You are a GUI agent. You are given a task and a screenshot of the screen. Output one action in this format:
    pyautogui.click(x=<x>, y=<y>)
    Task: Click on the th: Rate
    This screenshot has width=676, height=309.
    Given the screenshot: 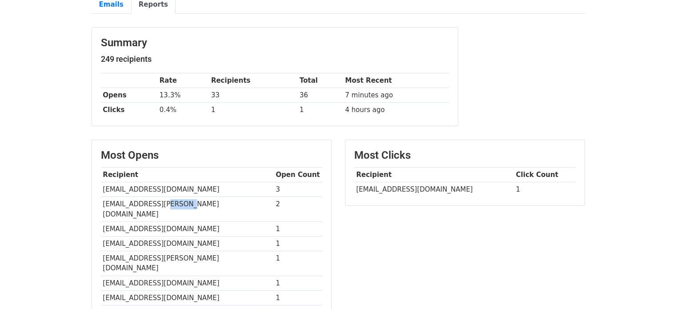 What is the action you would take?
    pyautogui.click(x=183, y=80)
    